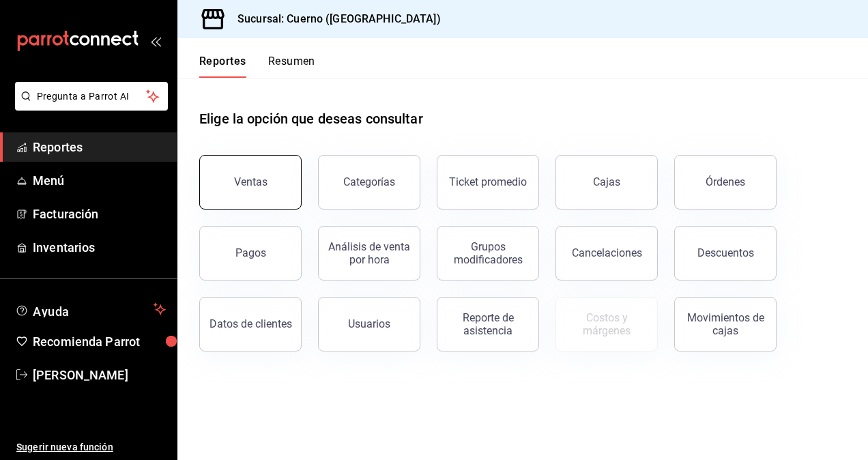 This screenshot has width=868, height=460. Describe the element at coordinates (99, 247) in the screenshot. I see `span: Inventarios` at that location.